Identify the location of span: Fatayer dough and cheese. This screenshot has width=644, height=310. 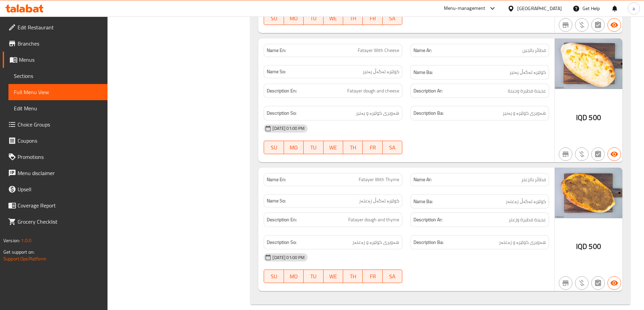
(373, 91).